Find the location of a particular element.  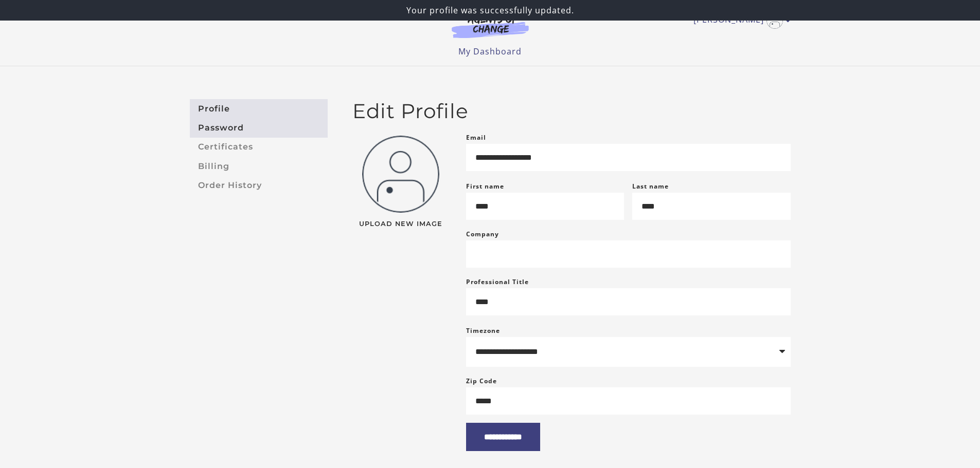

a: Password is located at coordinates (259, 128).